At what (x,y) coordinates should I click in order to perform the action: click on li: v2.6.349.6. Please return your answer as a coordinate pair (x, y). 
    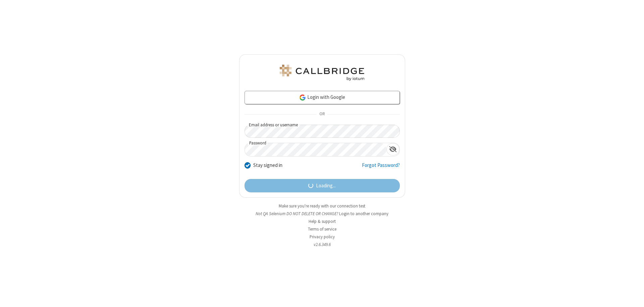
    Looking at the image, I should click on (322, 245).